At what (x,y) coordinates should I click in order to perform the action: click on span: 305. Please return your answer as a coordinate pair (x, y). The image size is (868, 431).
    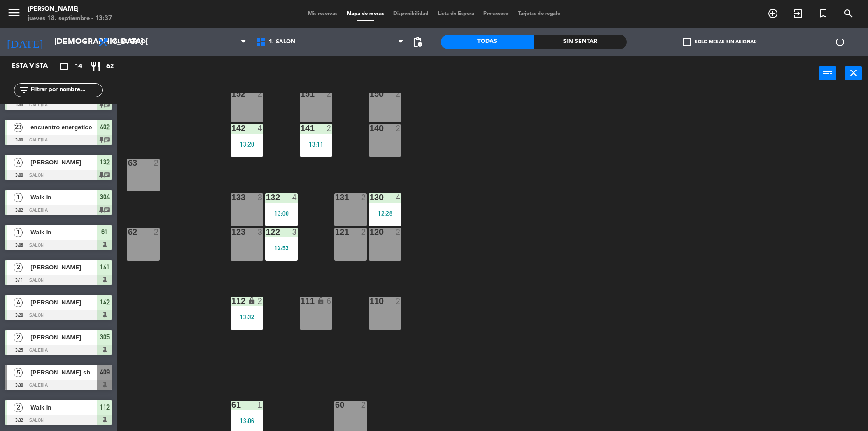
    Looking at the image, I should click on (104, 337).